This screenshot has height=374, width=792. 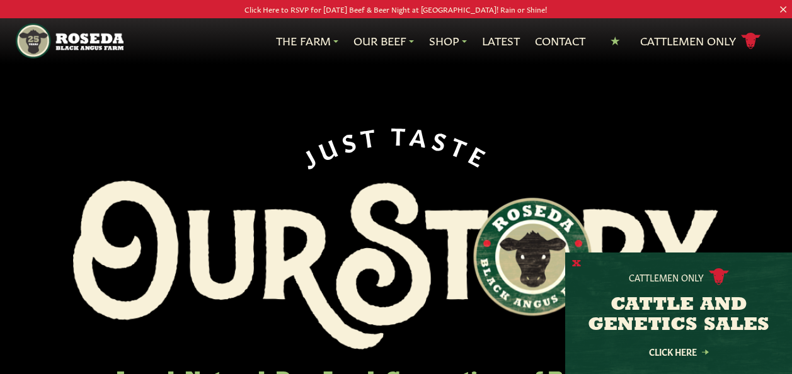 I want to click on span: J, so click(x=310, y=156).